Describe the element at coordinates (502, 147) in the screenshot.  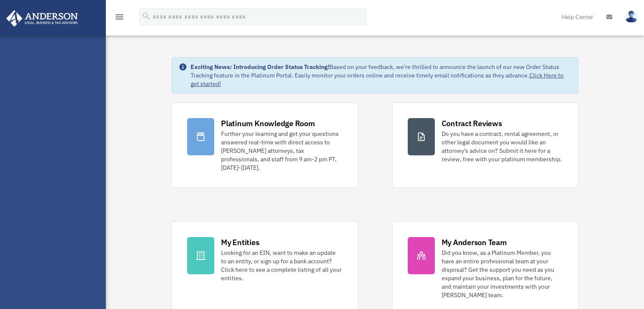
I see `div: Do you have a contract, rental agreement, or other legal document you would like an attorney's ad...` at that location.